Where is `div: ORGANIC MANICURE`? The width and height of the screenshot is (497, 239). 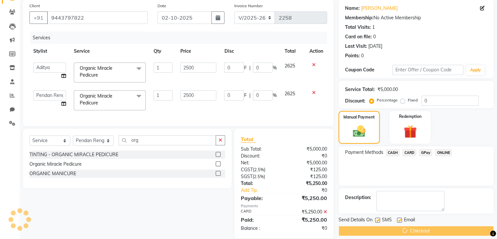
div: ORGANIC MANICURE is located at coordinates (53, 173).